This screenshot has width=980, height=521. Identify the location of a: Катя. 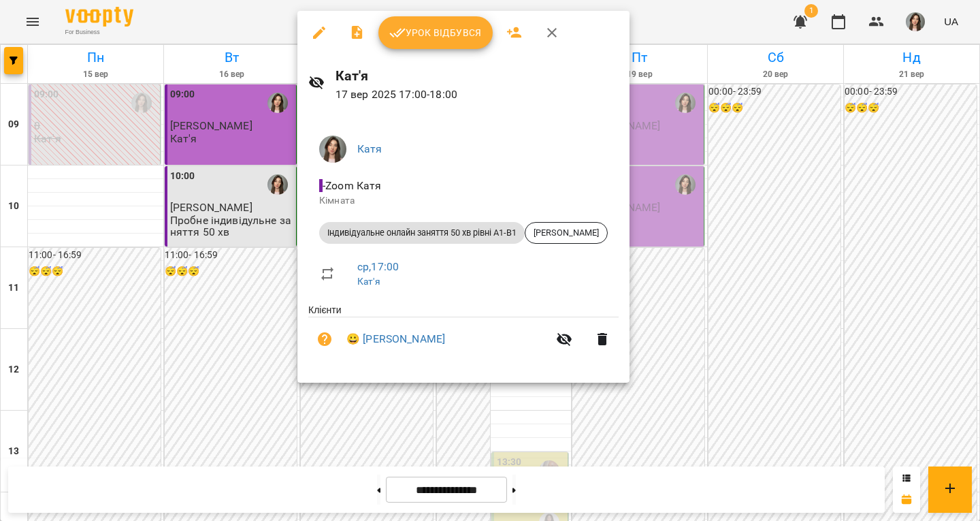
(369, 148).